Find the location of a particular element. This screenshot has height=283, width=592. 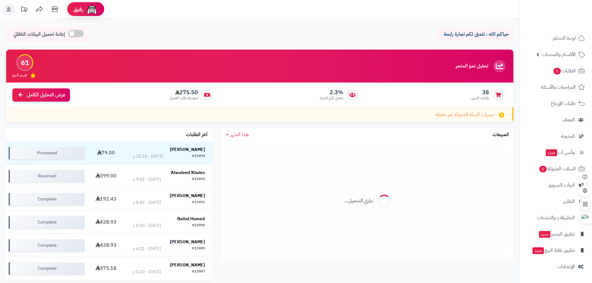

h3: تحليل نمو المتجر is located at coordinates (472, 66).